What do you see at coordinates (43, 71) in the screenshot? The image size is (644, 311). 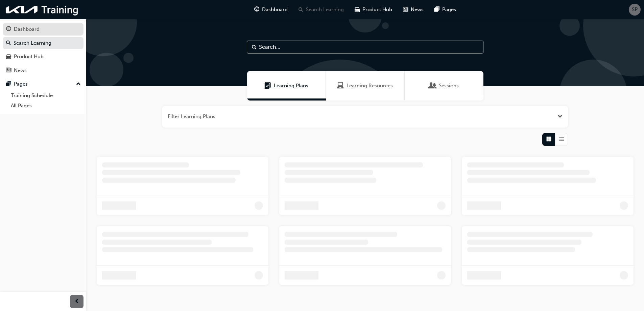 I see `a: News` at bounding box center [43, 71].